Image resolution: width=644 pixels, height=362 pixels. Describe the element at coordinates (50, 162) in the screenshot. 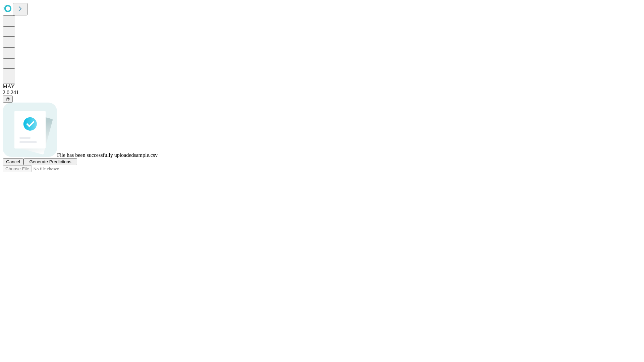

I see `span: Generate Predictions` at that location.